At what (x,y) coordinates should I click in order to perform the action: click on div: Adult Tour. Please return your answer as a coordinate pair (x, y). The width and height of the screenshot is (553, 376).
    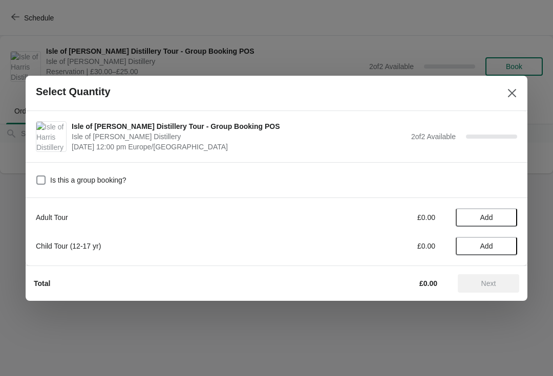
    Looking at the image, I should click on (178, 217).